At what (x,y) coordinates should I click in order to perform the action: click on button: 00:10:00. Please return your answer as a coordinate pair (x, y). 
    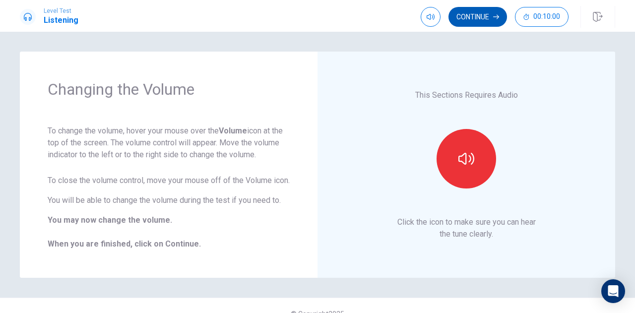
    Looking at the image, I should click on (542, 17).